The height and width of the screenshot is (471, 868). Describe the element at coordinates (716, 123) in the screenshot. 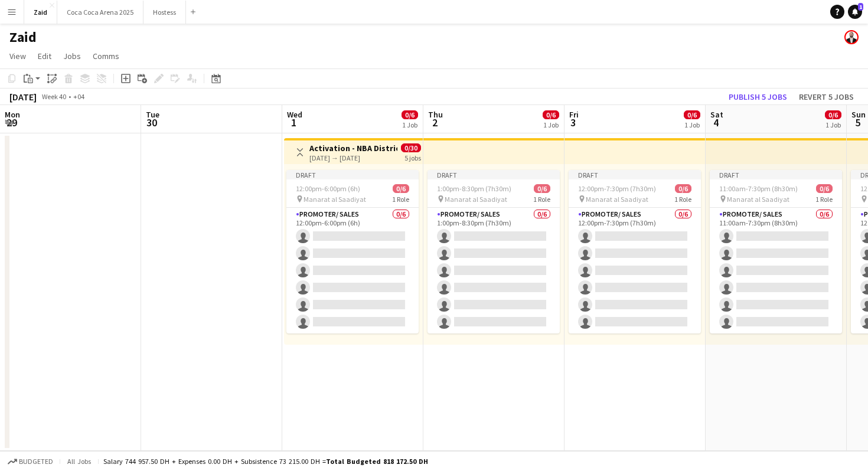

I see `span: 4` at that location.